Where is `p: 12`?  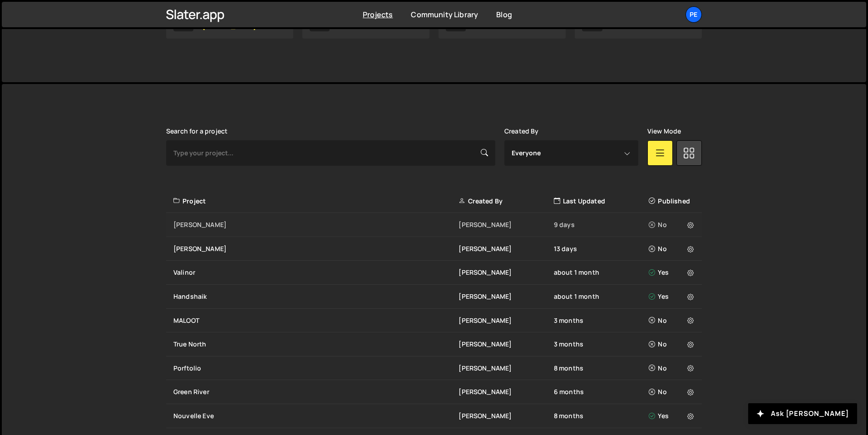
p: 12 is located at coordinates (633, 26).